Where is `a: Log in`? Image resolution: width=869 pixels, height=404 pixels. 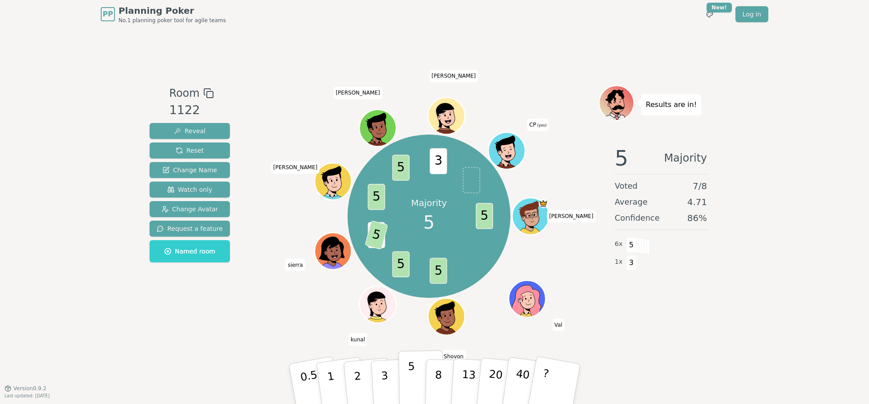
a: Log in is located at coordinates (752, 14).